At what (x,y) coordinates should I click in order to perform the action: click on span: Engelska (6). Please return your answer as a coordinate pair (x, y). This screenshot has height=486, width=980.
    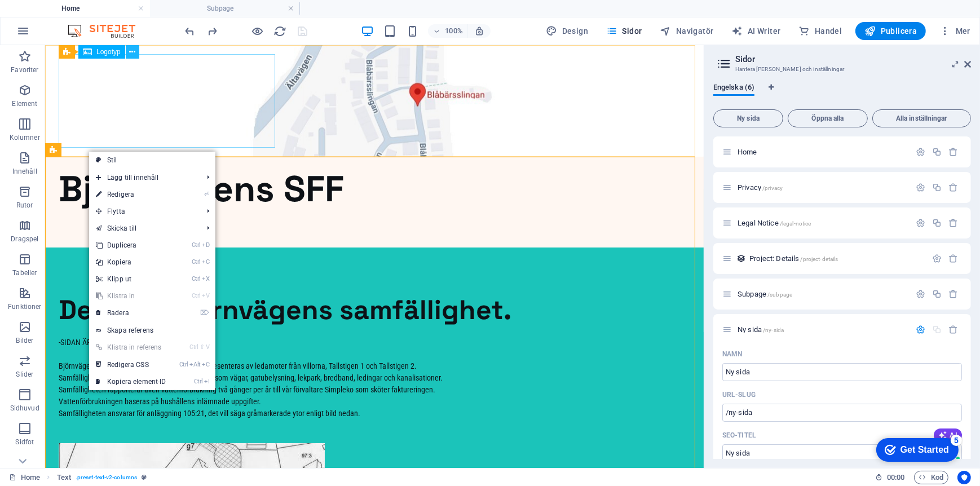
    Looking at the image, I should click on (734, 88).